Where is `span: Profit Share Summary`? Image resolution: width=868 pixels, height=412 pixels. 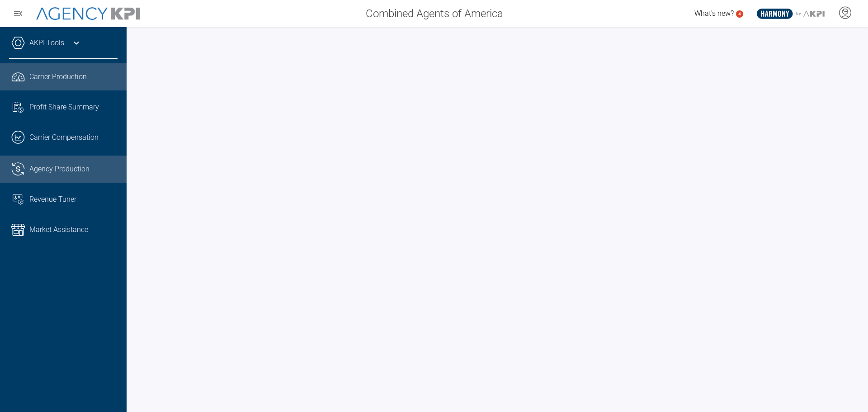
span: Profit Share Summary is located at coordinates (64, 107).